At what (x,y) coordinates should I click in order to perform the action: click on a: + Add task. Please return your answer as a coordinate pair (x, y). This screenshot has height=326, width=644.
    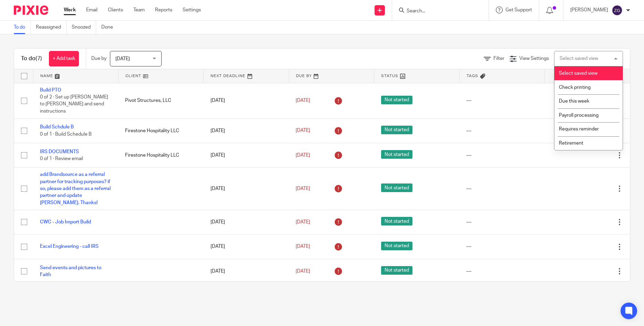
    Looking at the image, I should click on (64, 59).